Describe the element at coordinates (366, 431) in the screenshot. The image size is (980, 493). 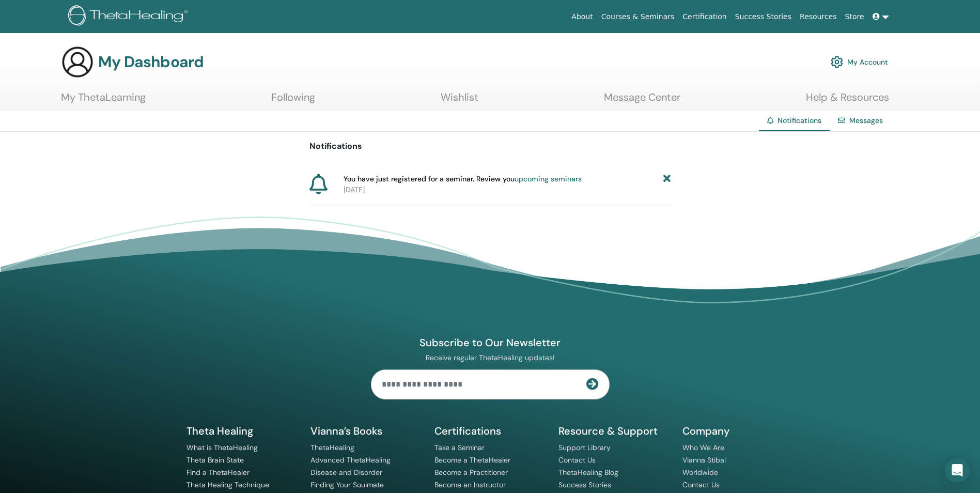
I see `h5: Vianna’s Books` at that location.